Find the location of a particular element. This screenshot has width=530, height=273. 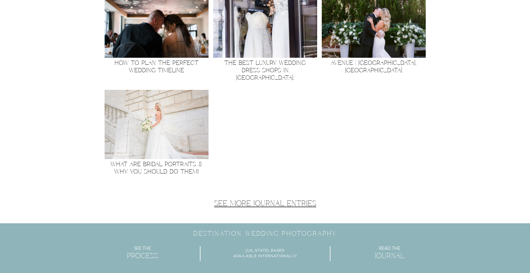

a: See The is located at coordinates (143, 249).